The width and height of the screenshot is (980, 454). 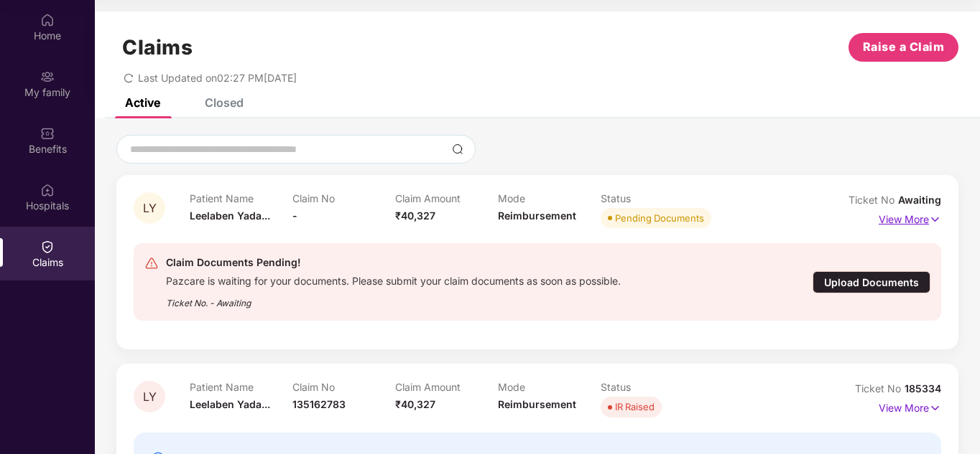 I want to click on img: svg+xml;base64,PHN2ZyB4bWxucz0iaHR0cDovL3d3dy53My5vcmcvMjAwMC9zdmciIHdpZHRoPSIyNCIgaGVpZ2h0PSIyNC..., so click(x=151, y=263).